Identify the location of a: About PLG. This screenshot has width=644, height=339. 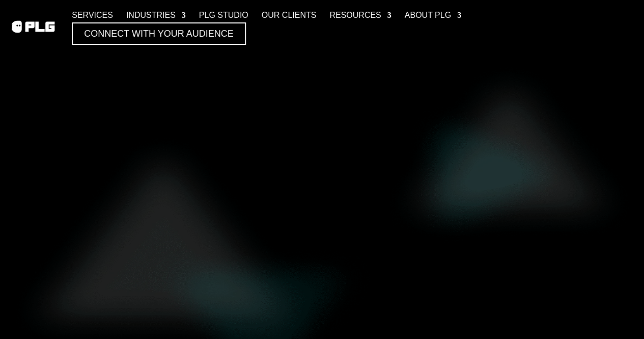
(432, 15).